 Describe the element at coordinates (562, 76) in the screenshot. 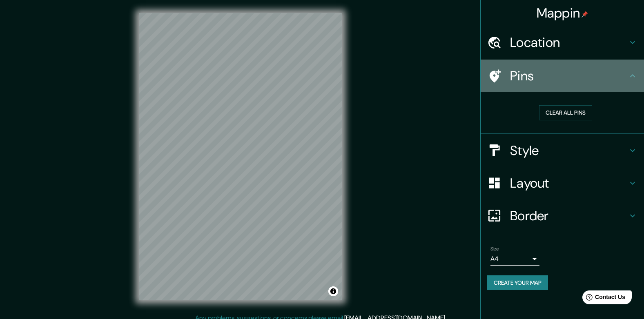

I see `div: Pins` at that location.